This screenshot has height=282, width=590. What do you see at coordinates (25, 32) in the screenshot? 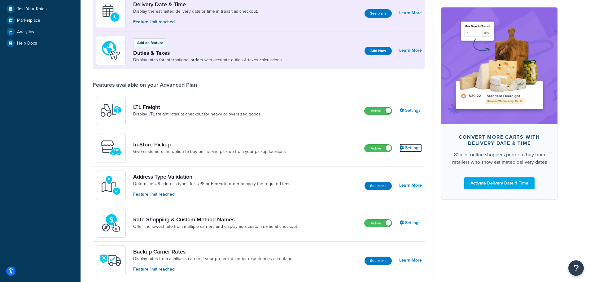
I see `span: Analytics` at bounding box center [25, 32].